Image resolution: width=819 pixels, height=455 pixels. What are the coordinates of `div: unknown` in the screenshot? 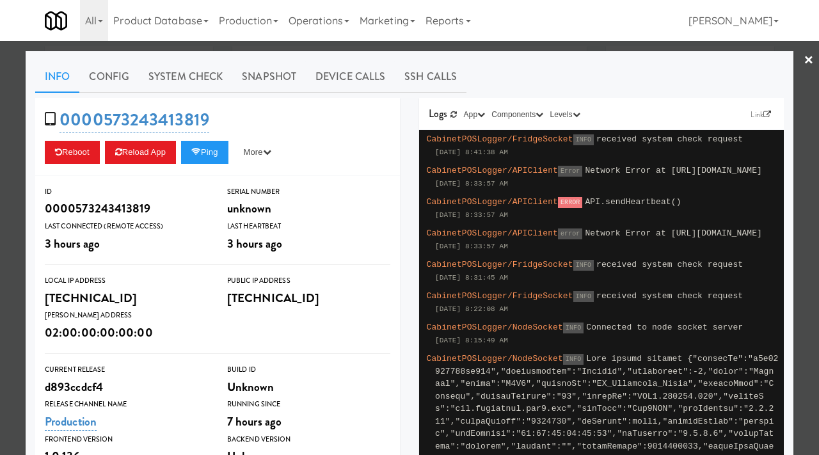 It's located at (308, 209).